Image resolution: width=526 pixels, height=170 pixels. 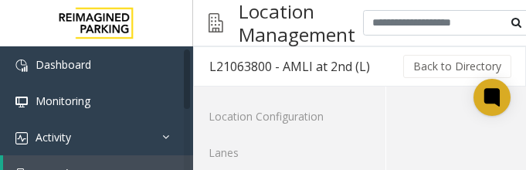 What do you see at coordinates (289, 116) in the screenshot?
I see `a: Location Configuration` at bounding box center [289, 116].